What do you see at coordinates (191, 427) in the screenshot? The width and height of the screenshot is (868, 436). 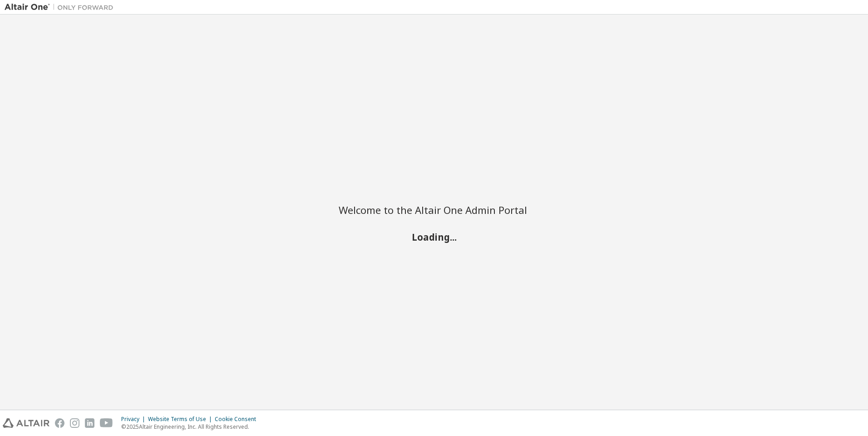 I see `p: © 2025 Altair Engineering, Inc. All Rights Reserved.` at bounding box center [191, 427].